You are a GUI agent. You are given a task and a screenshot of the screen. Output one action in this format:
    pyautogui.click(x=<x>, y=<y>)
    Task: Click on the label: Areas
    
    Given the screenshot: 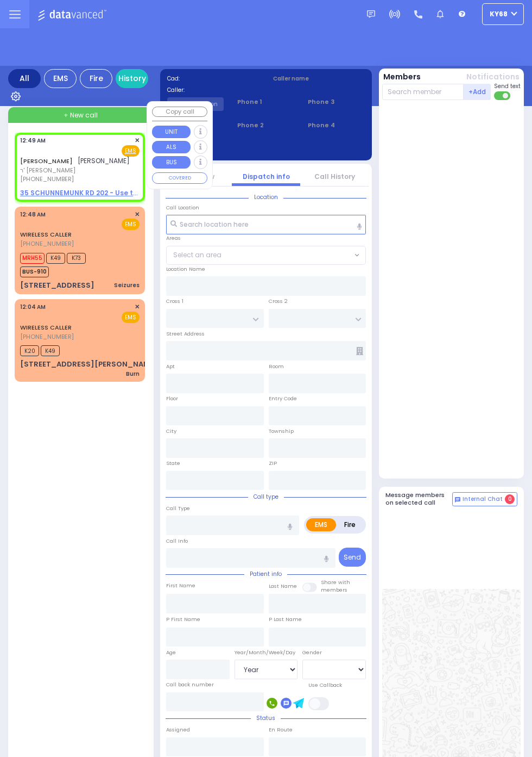 What is the action you would take?
    pyautogui.click(x=173, y=238)
    